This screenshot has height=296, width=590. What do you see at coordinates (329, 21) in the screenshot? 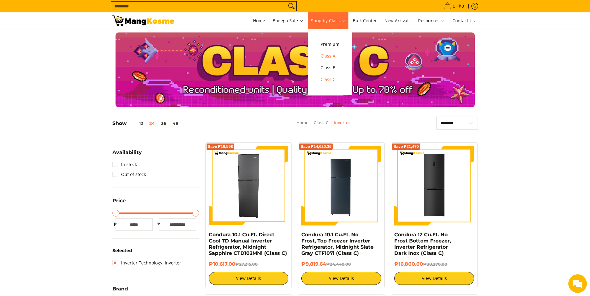
I see `nav: Main Menu` at bounding box center [329, 21].